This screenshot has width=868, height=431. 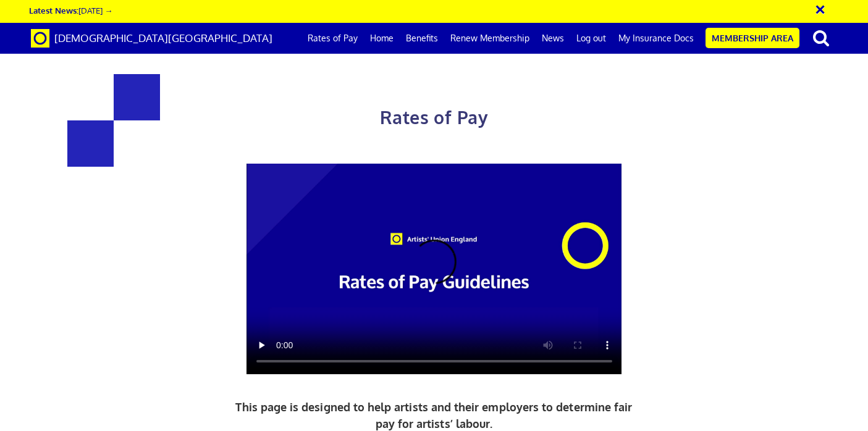 What do you see at coordinates (332, 38) in the screenshot?
I see `a: Rates of Pay` at bounding box center [332, 38].